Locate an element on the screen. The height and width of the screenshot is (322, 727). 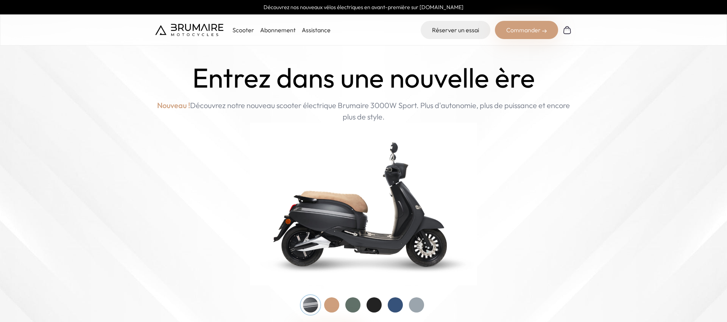
img: Panier is located at coordinates (567, 30).